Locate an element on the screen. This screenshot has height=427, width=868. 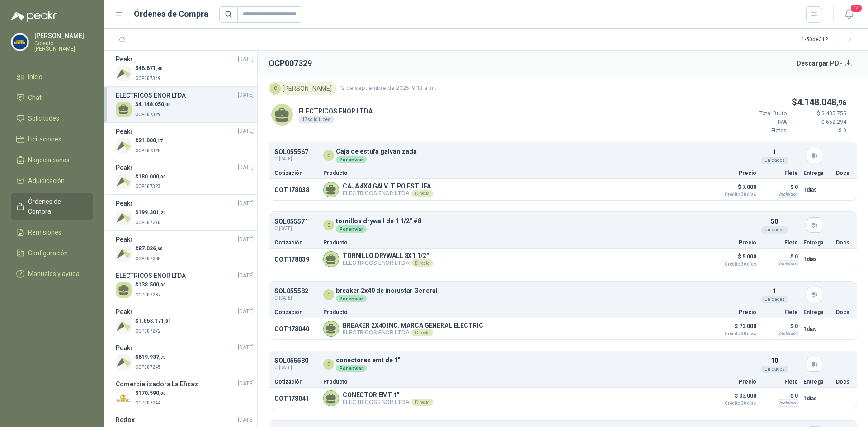
a: Manuales y ayuda is located at coordinates (52, 274).